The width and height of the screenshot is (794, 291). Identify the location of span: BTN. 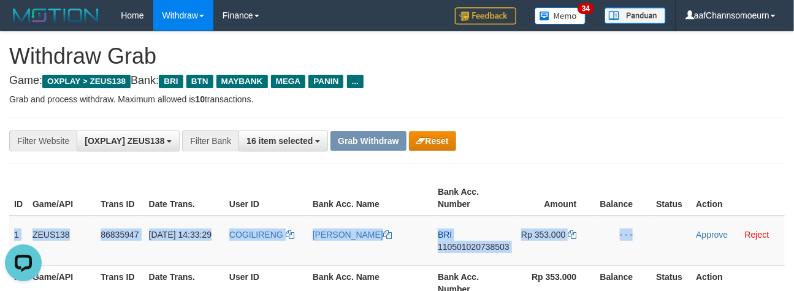
(200, 82).